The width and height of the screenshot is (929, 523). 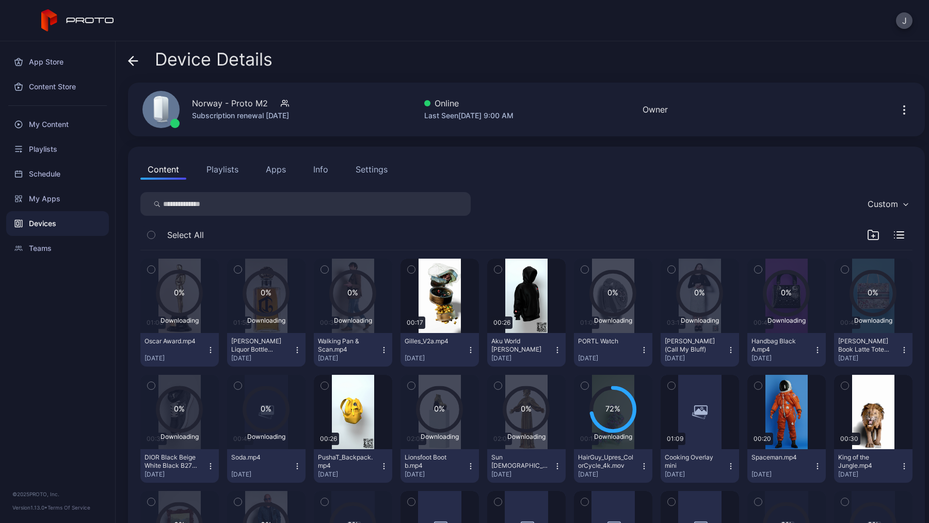 I want to click on div: App Store, so click(x=57, y=62).